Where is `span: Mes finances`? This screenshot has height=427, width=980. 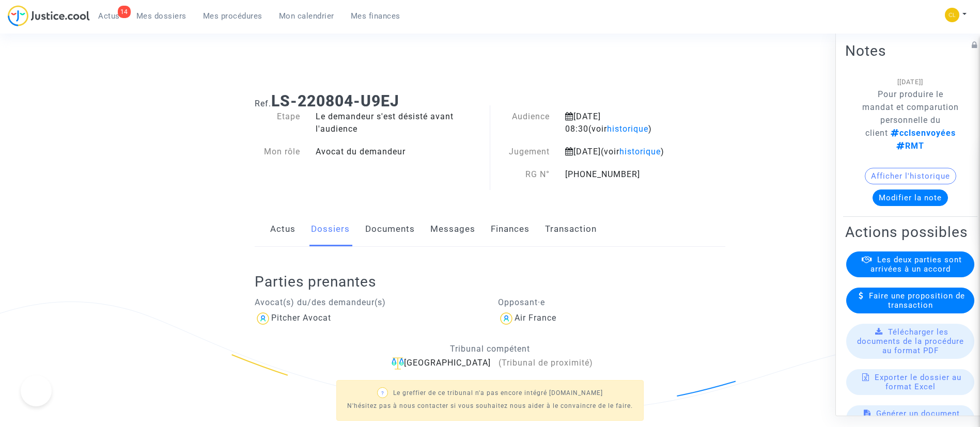 span: Mes finances is located at coordinates (375, 16).